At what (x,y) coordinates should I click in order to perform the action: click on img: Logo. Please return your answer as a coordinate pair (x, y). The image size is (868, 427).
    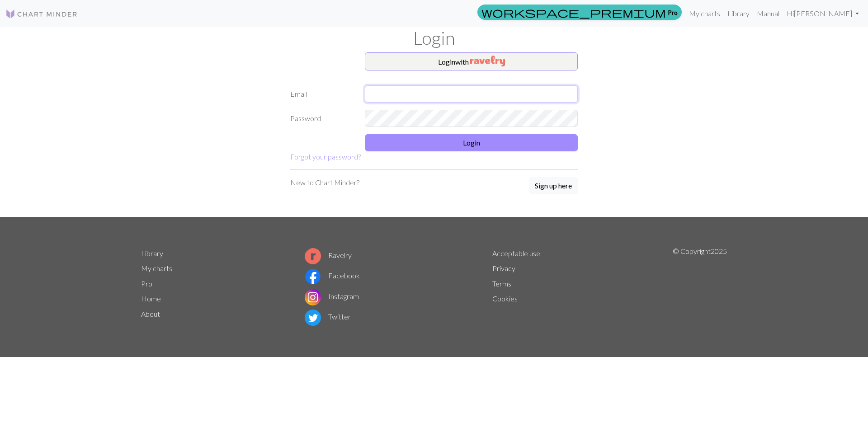
    Looking at the image, I should click on (42, 14).